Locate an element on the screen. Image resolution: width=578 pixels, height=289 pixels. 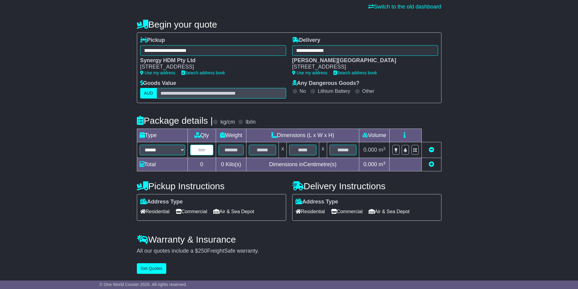
label: Lithium Battery is located at coordinates (334, 91).